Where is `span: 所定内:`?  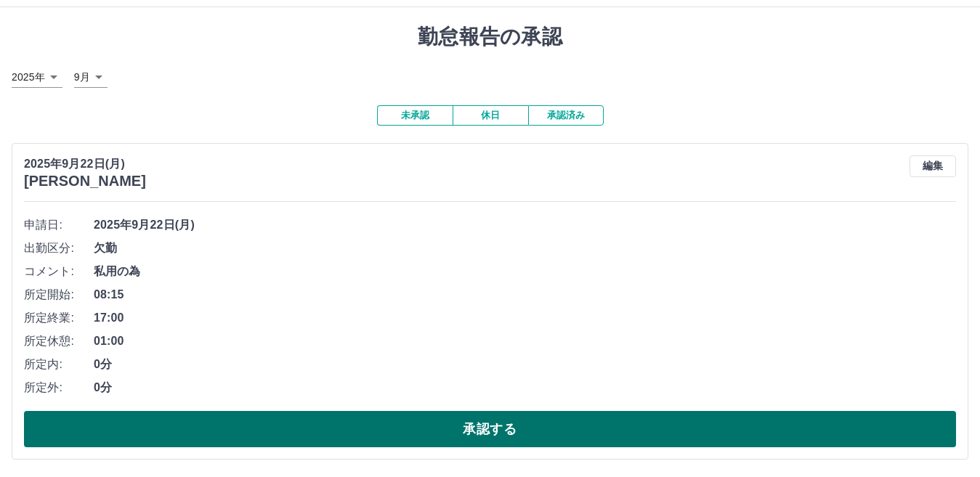 span: 所定内: is located at coordinates (59, 365).